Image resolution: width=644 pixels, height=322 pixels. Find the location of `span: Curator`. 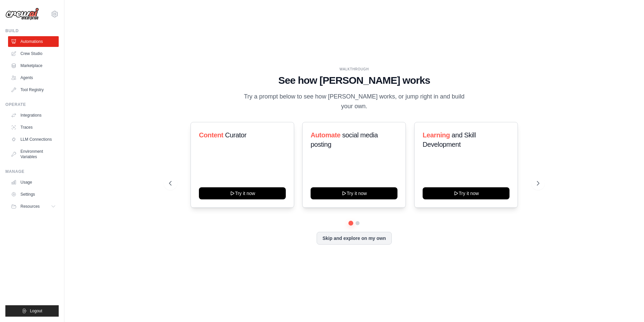

span: Curator is located at coordinates (236, 135).